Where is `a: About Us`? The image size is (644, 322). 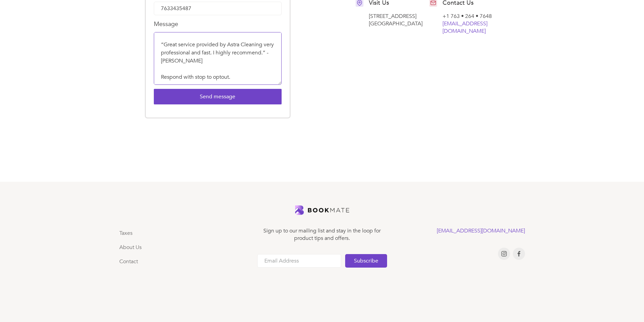 a: About Us is located at coordinates (131, 248).